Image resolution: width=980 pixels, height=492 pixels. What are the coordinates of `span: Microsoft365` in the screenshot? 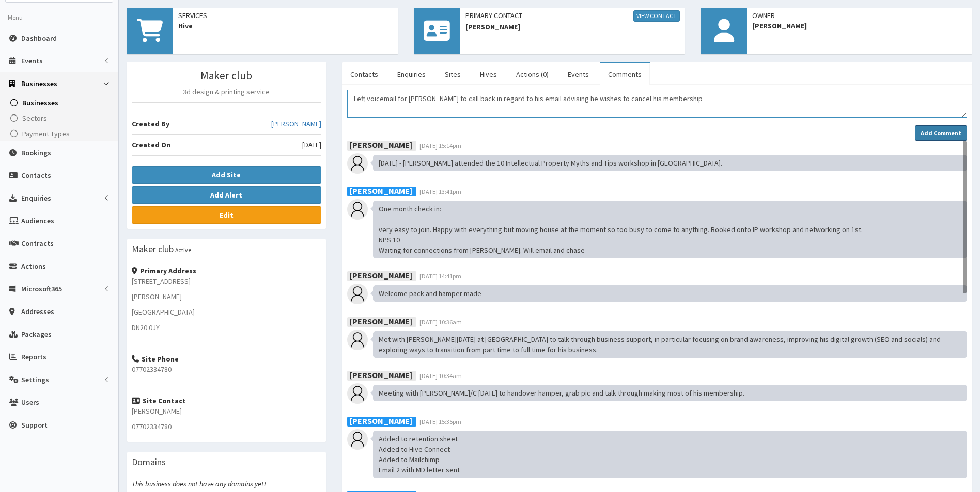 It's located at (41, 289).